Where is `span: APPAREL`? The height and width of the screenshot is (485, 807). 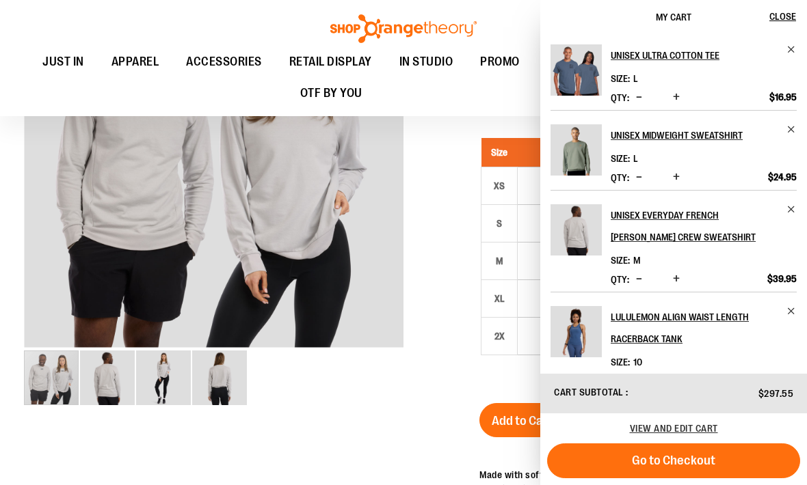 span: APPAREL is located at coordinates (135, 62).